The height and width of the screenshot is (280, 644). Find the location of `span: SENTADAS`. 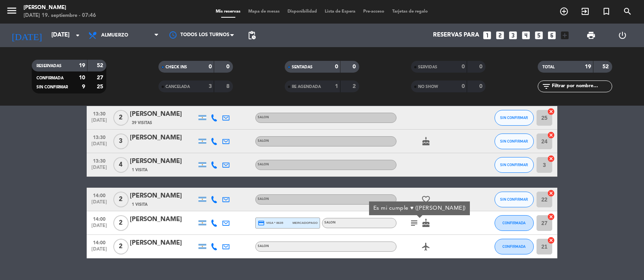

span: SENTADAS is located at coordinates (303, 67).